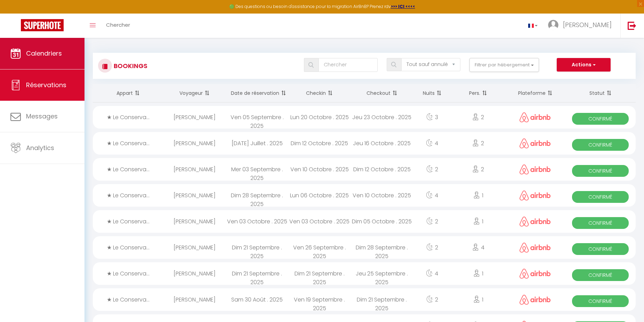 The width and height of the screenshot is (644, 322). Describe the element at coordinates (403, 6) in the screenshot. I see `a: >>> ICI <<<<` at that location.